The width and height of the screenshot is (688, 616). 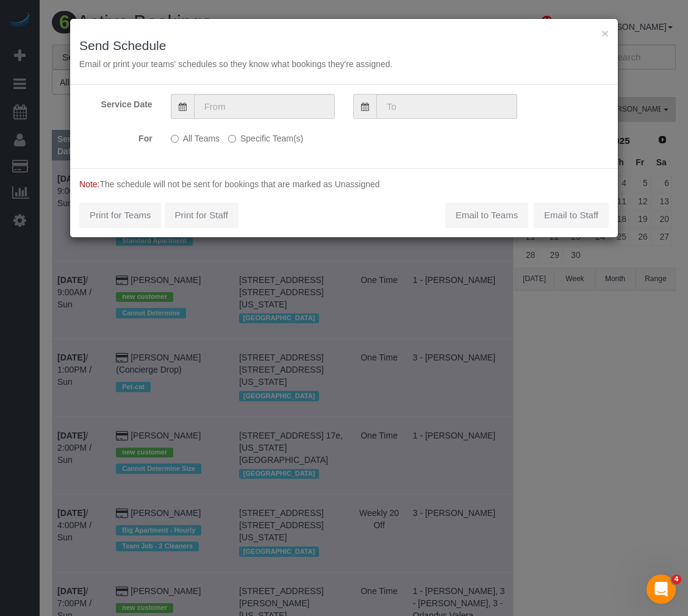 I want to click on label: For, so click(x=116, y=136).